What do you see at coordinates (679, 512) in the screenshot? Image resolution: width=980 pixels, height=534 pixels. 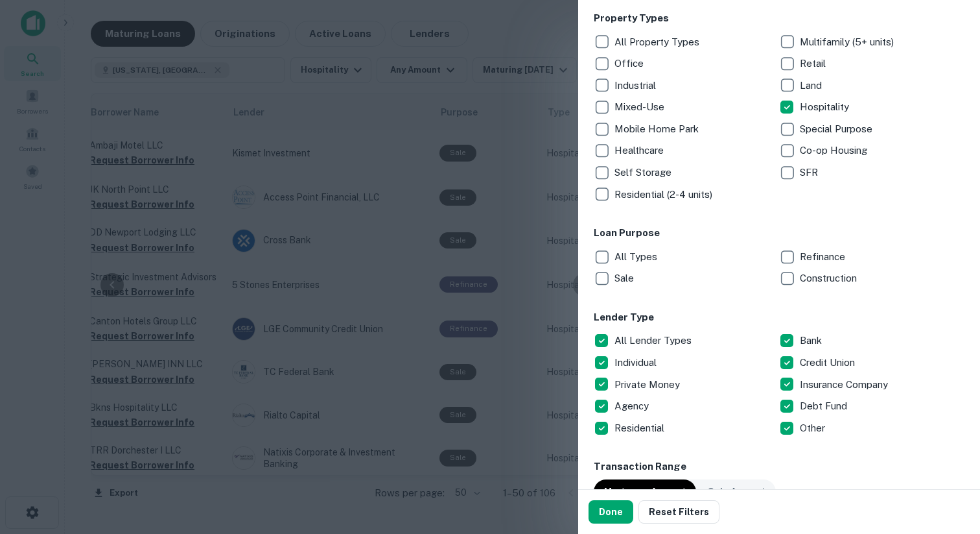 I see `button: Reset Filters` at bounding box center [679, 512].